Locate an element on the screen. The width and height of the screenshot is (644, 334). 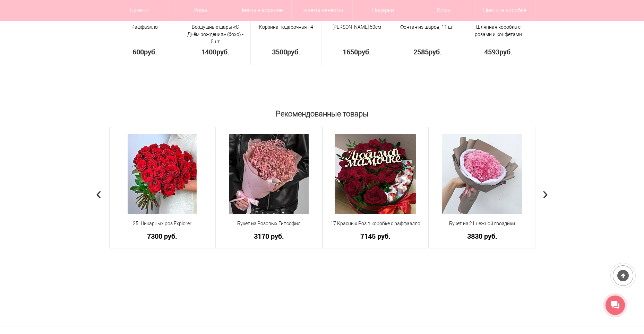
img: 17 Красных Роз в коробке с раффаэлло is located at coordinates (375, 174).